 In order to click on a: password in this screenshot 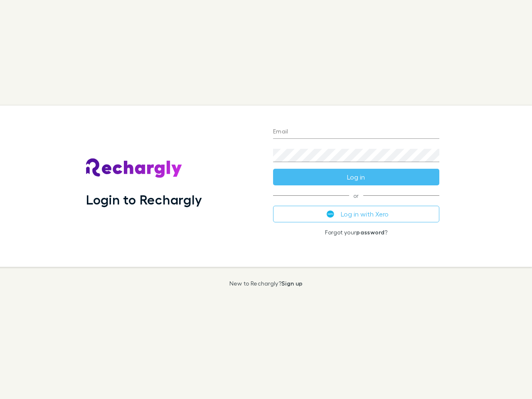, I will do `click(370, 232)`.